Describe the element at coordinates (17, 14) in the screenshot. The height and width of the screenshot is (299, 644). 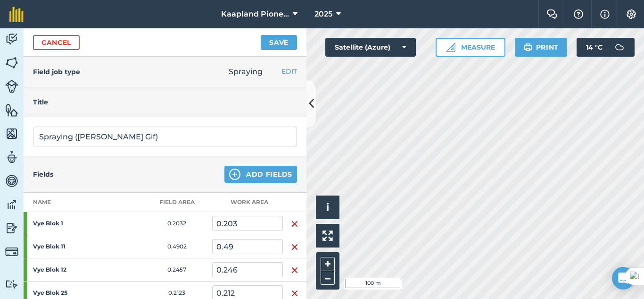
I see `img: fieldmargin Logo` at that location.